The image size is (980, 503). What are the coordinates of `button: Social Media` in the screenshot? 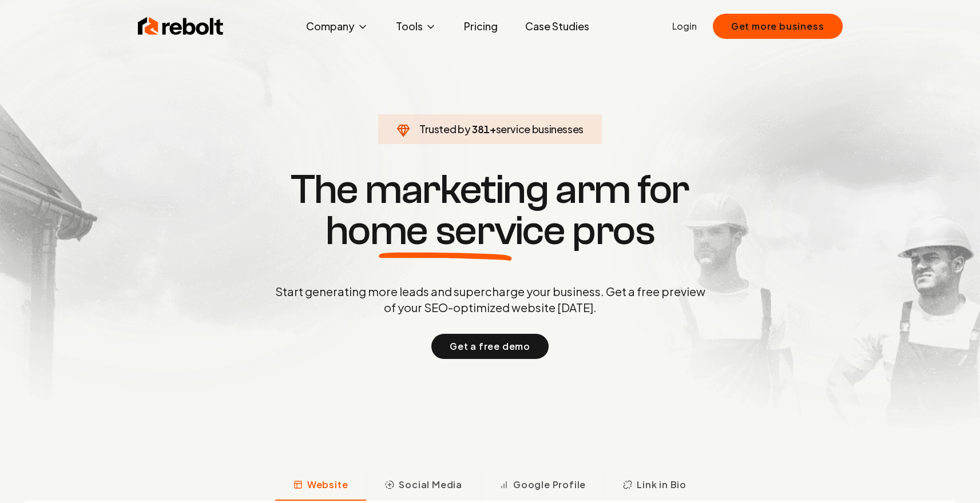 It's located at (424, 486).